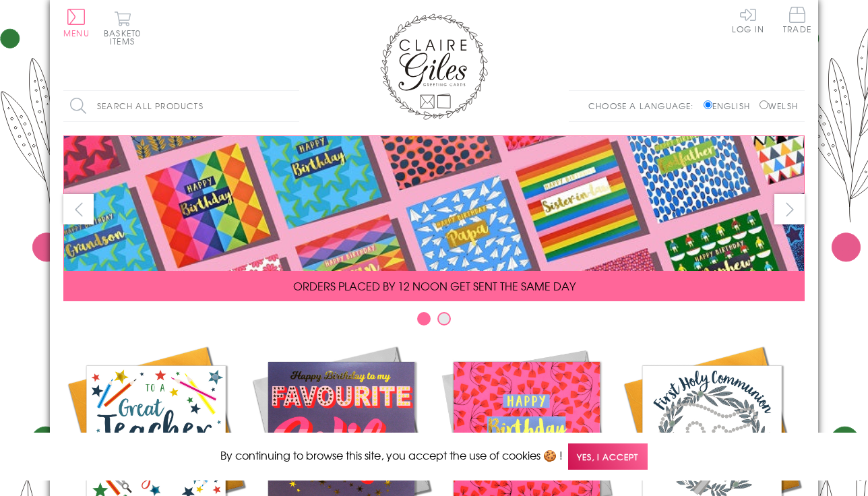  Describe the element at coordinates (181, 106) in the screenshot. I see `input: Search all products` at that location.